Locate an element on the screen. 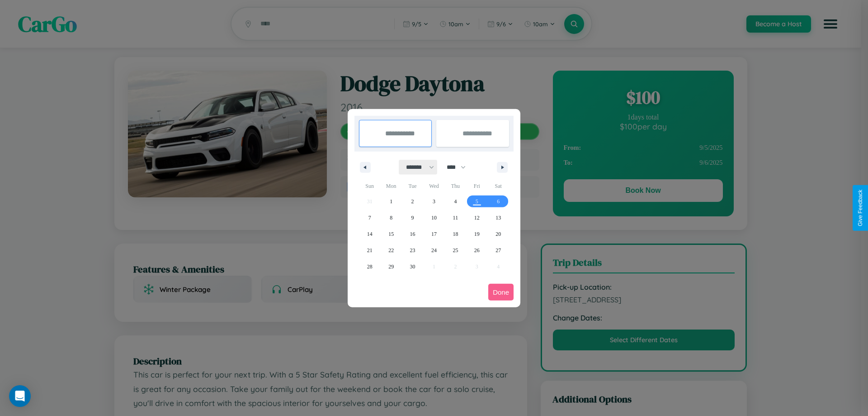  span: Wed is located at coordinates (434, 185).